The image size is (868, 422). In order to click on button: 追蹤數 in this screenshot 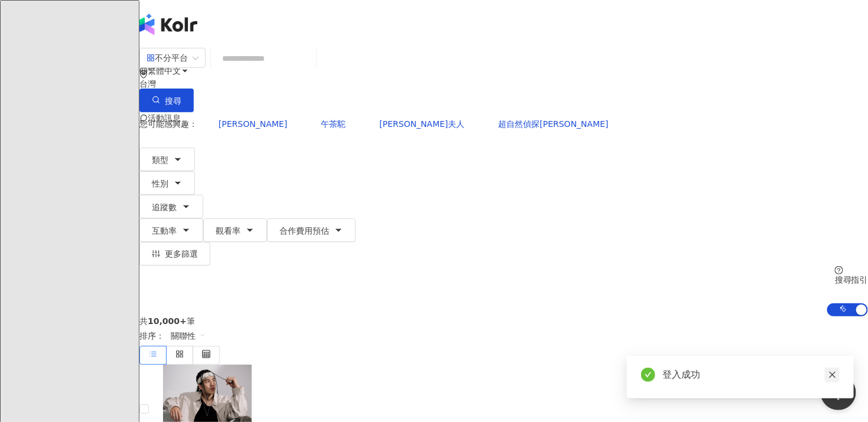, I will do `click(172, 207)`.